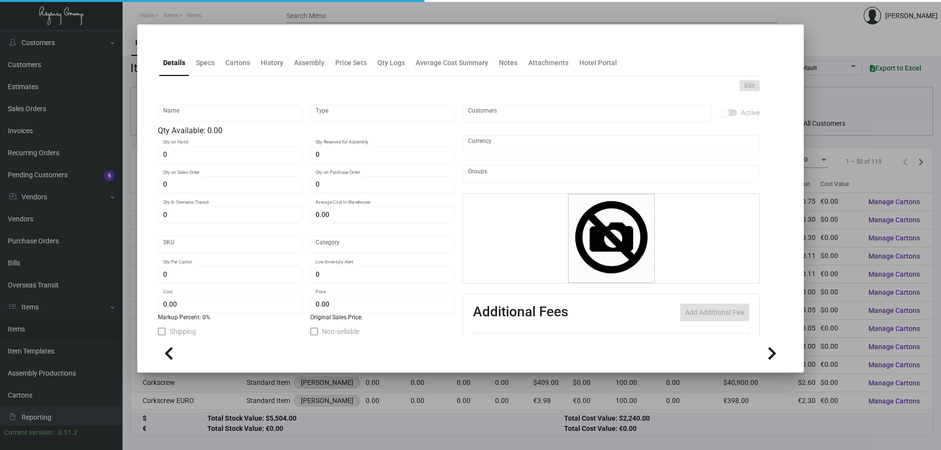 This screenshot has height=450, width=941. I want to click on span: Shipping, so click(183, 332).